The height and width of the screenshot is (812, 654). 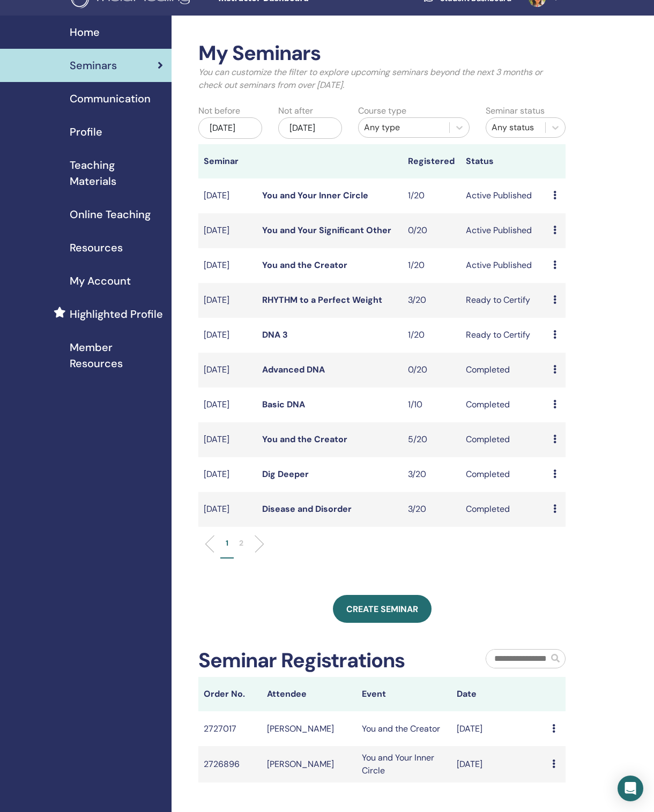 What do you see at coordinates (504, 161) in the screenshot?
I see `th: Status` at bounding box center [504, 161].